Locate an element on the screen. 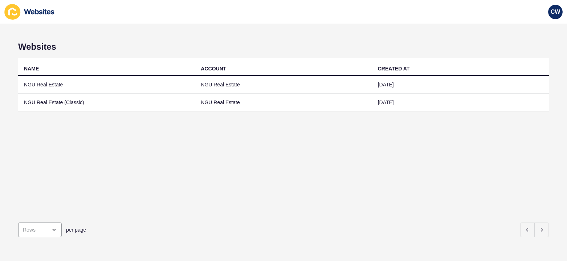  div: NAME is located at coordinates (31, 69).